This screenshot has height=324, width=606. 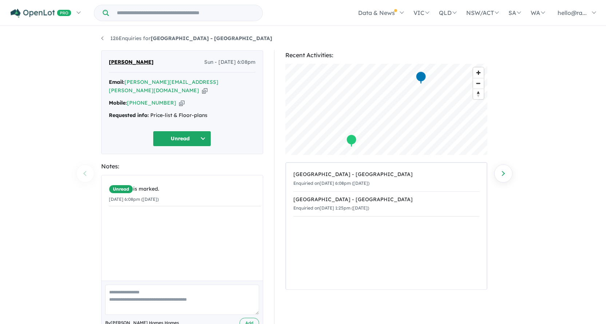 I want to click on span: Zoom out, so click(x=479, y=83).